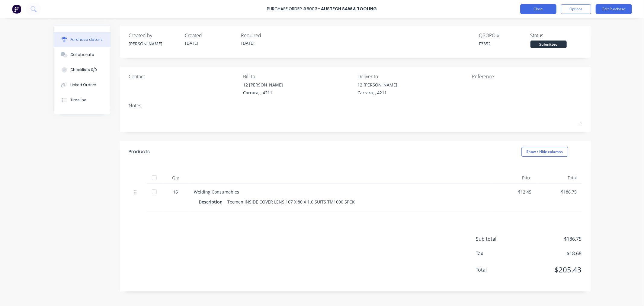  Describe the element at coordinates (176, 192) in the screenshot. I see `div: 15` at that location.